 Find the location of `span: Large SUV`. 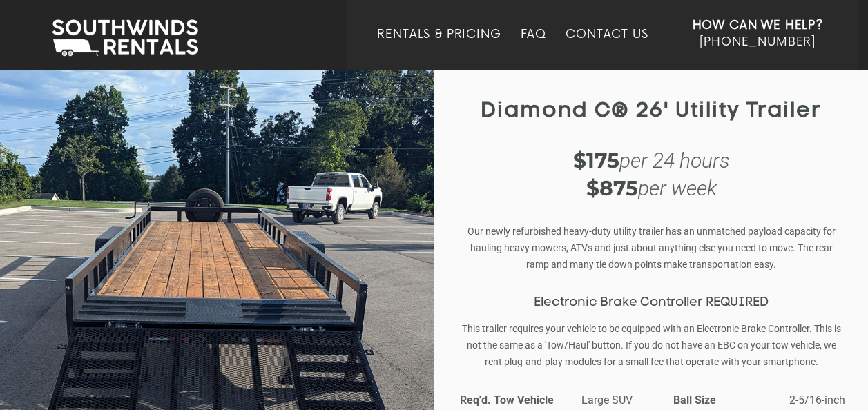

span: Large SUV is located at coordinates (607, 399).